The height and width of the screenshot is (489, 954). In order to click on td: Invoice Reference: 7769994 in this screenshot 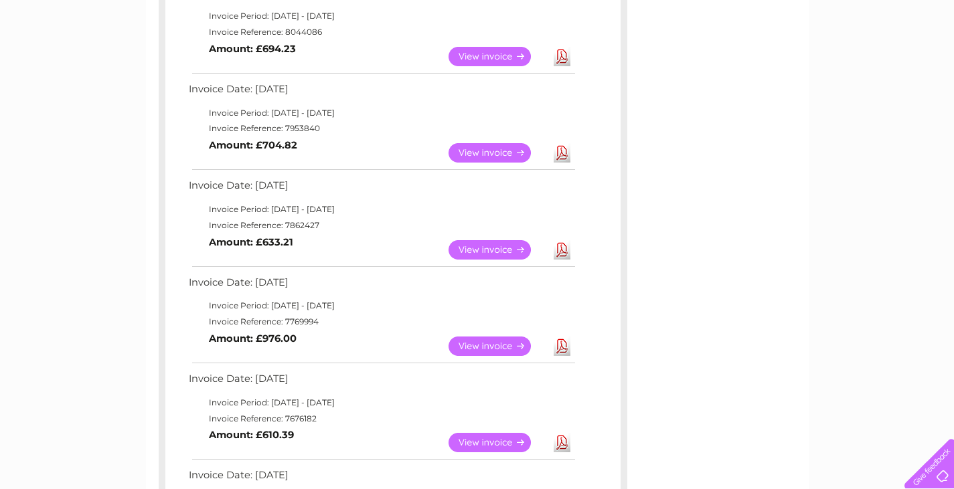, I will do `click(381, 322)`.